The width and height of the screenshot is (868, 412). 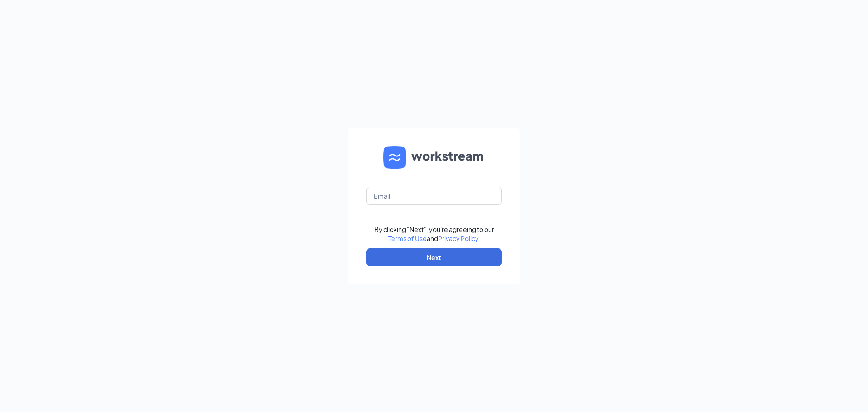 What do you see at coordinates (434, 157) in the screenshot?
I see `img: WS logo and Workstream text` at bounding box center [434, 157].